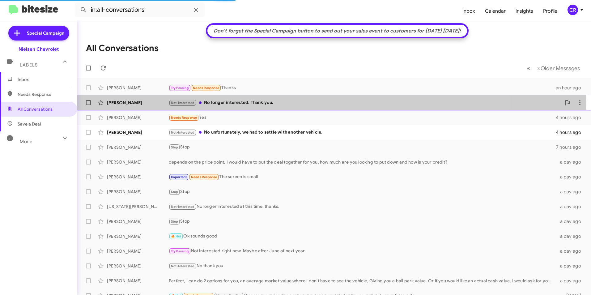 The width and height of the screenshot is (591, 295). What do you see at coordinates (29, 65) in the screenshot?
I see `span: Labels` at bounding box center [29, 65].